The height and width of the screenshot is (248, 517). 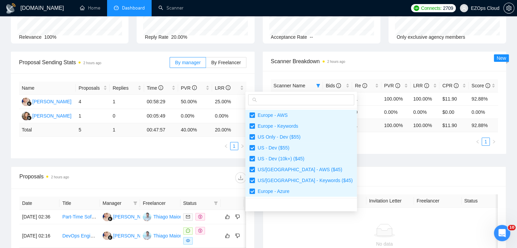 I want to click on td: 25.00%, so click(x=229, y=102).